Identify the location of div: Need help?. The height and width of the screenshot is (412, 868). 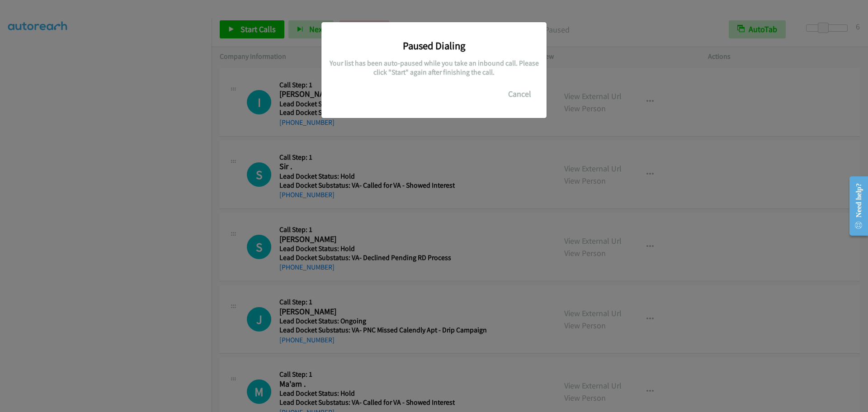
(17, 30).